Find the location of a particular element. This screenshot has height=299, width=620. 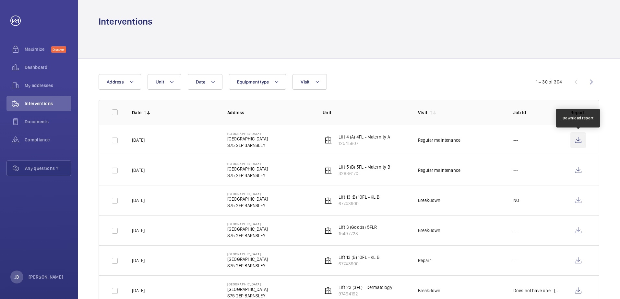

p: JD is located at coordinates (17, 277).